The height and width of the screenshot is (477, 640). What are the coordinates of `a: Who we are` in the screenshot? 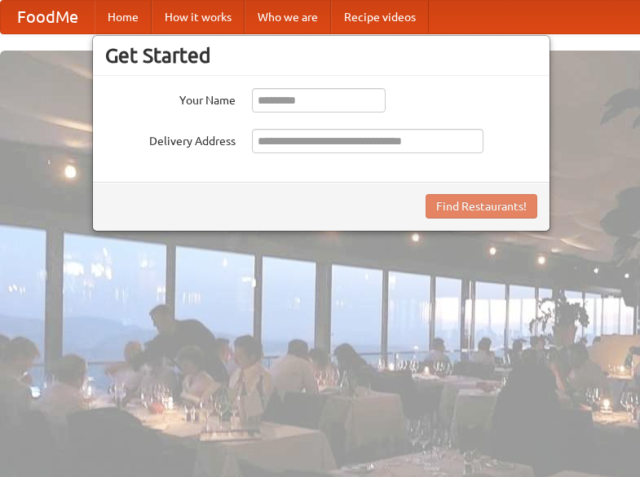 It's located at (288, 17).